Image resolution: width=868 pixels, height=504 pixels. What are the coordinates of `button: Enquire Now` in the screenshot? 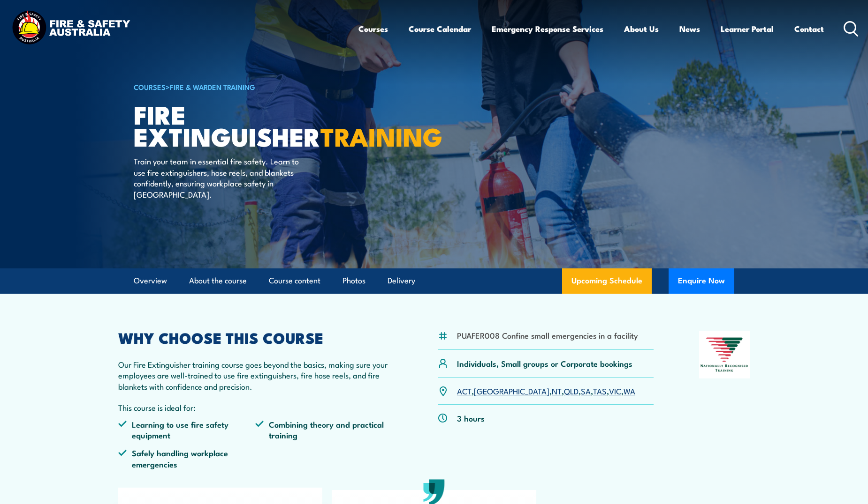 It's located at (701, 281).